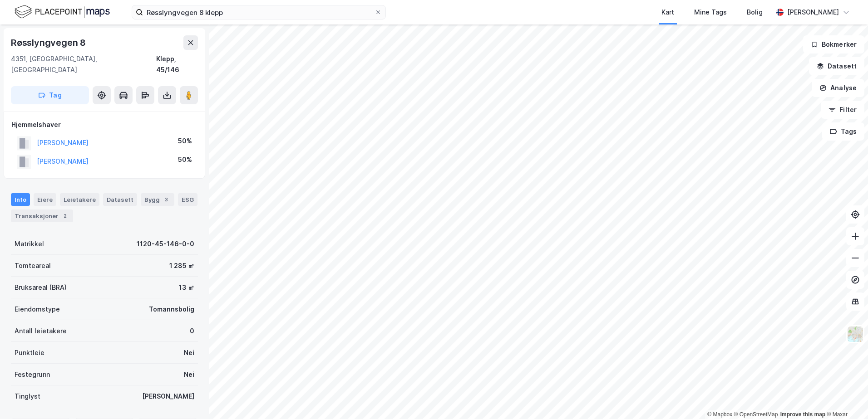 The image size is (868, 419). I want to click on div: Hjemmelshaver, so click(104, 125).